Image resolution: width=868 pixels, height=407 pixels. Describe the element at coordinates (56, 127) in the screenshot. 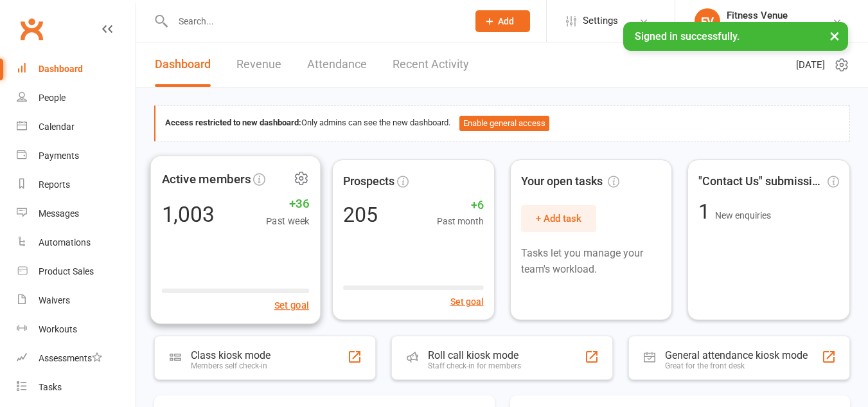

I see `div: Calendar` at that location.